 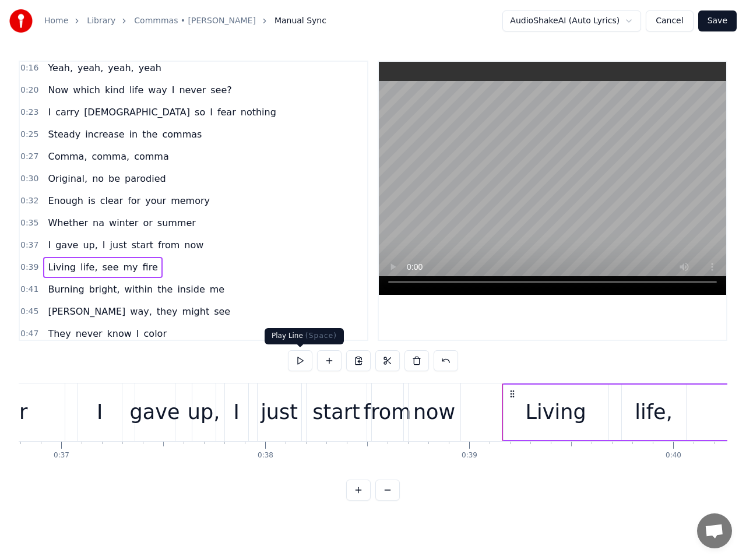 I want to click on span: 0:37, so click(x=29, y=245).